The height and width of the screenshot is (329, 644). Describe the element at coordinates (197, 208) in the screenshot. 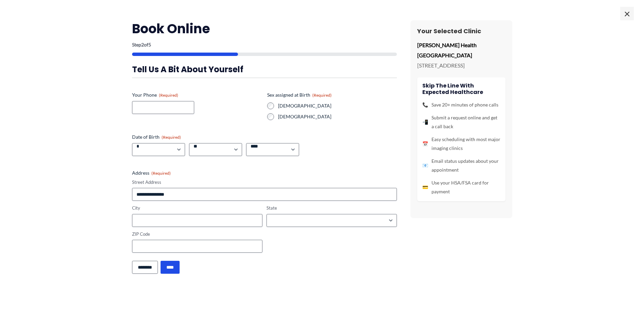

I see `label: City` at that location.